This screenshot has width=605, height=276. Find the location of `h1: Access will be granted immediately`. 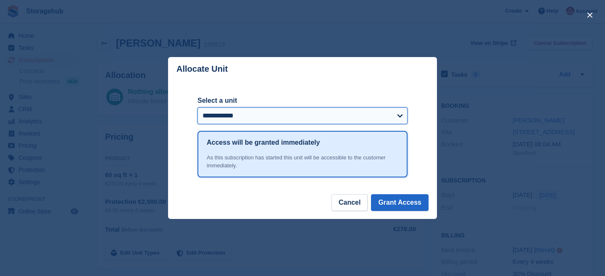

h1: Access will be granted immediately is located at coordinates (263, 143).